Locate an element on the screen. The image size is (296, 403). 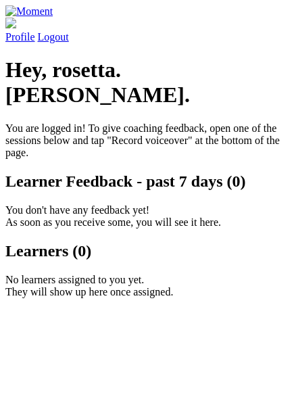
img: default_avatar-b4e2223d03051bc43aaaccfb402a43260a3f17acc7fafc1603fdf008d6cba3c9.png is located at coordinates (11, 23).